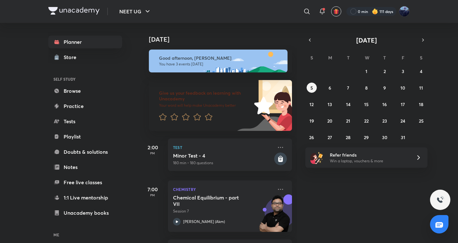 The height and width of the screenshot is (243, 458). What do you see at coordinates (369, 155) in the screenshot?
I see `h6: Refer friends` at bounding box center [369, 155].